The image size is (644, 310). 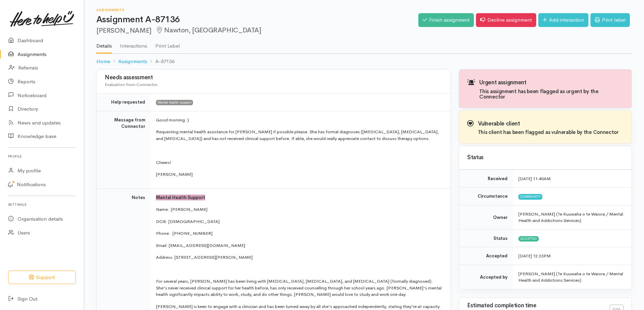 I want to click on h3: Vulnerable client, so click(x=548, y=123).